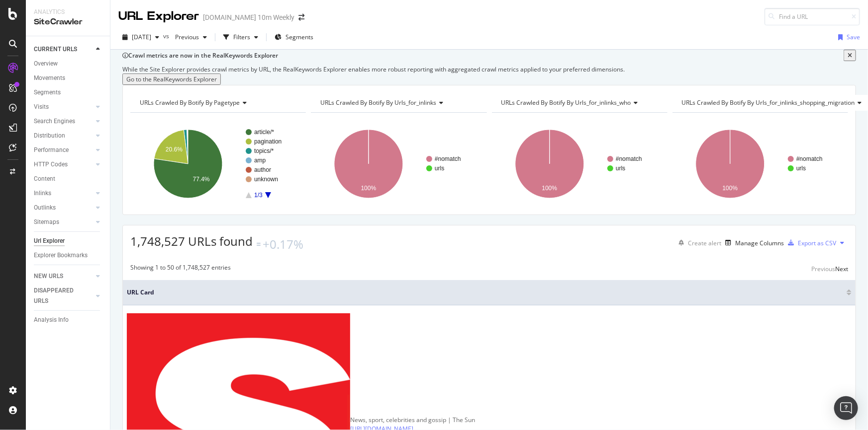 The height and width of the screenshot is (430, 868). What do you see at coordinates (260, 161) in the screenshot?
I see `text: amp` at bounding box center [260, 161].